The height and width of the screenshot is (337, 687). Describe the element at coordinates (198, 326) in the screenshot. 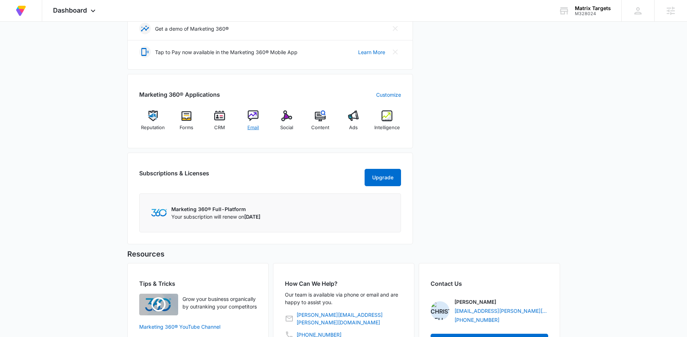

I see `a: Marketing 360® YouTube Channel` at that location.